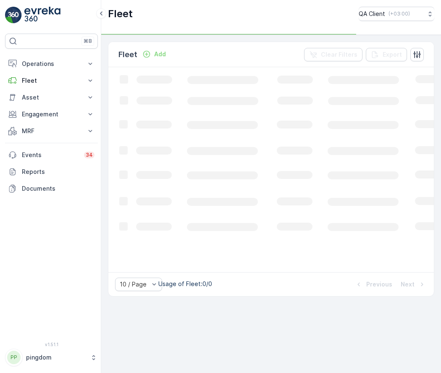  What do you see at coordinates (160, 54) in the screenshot?
I see `p: Add` at bounding box center [160, 54].